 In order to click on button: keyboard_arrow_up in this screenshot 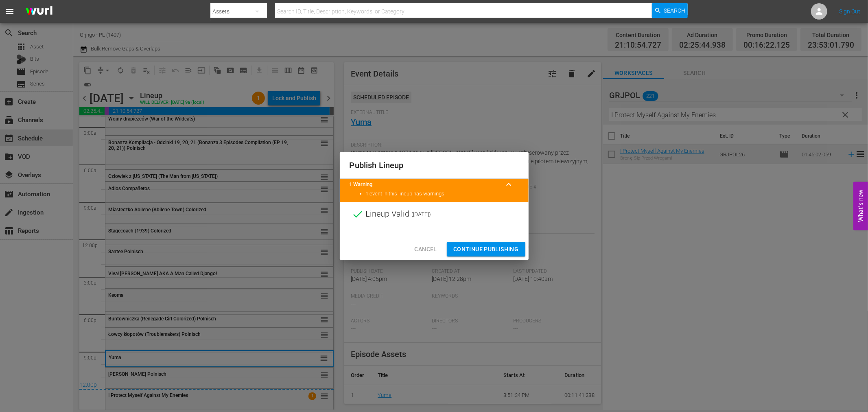, I will do `click(509, 184)`.